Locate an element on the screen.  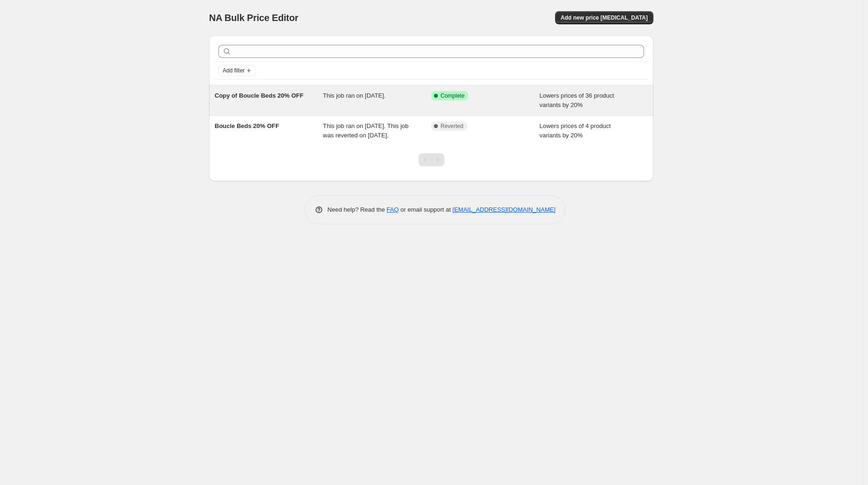
span: NA Bulk Price Editor is located at coordinates (253, 18).